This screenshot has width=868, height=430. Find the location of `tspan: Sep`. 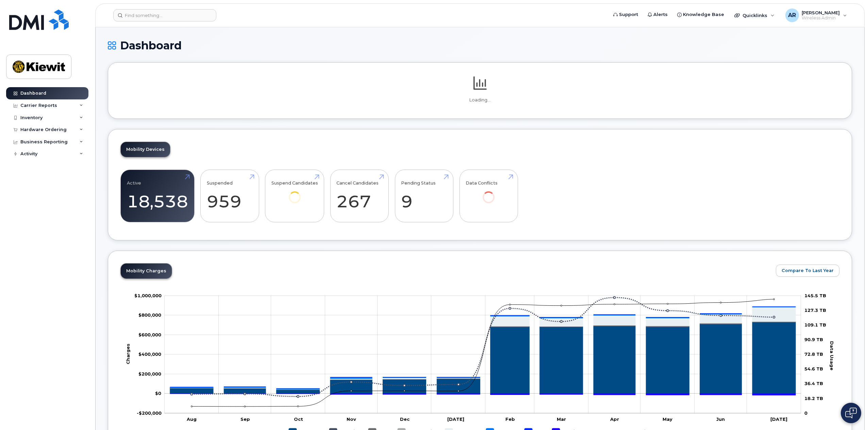

tspan: Sep is located at coordinates (245, 419).